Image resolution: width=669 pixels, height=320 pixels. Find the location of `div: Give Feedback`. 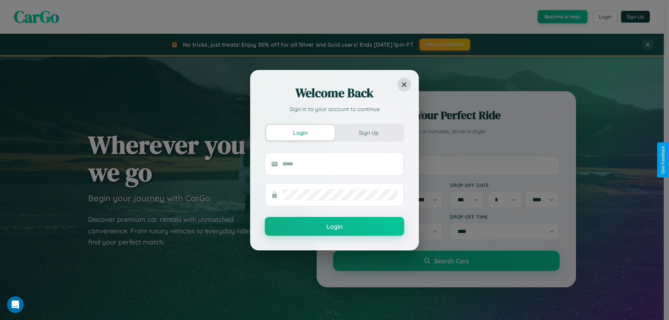

div: Give Feedback is located at coordinates (663, 160).